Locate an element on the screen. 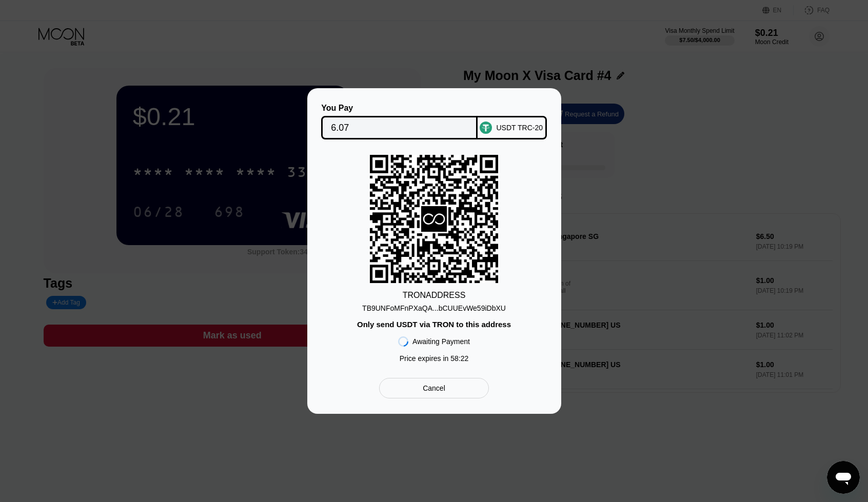 This screenshot has height=502, width=868. div: TRON ADDRESS is located at coordinates (434, 296).